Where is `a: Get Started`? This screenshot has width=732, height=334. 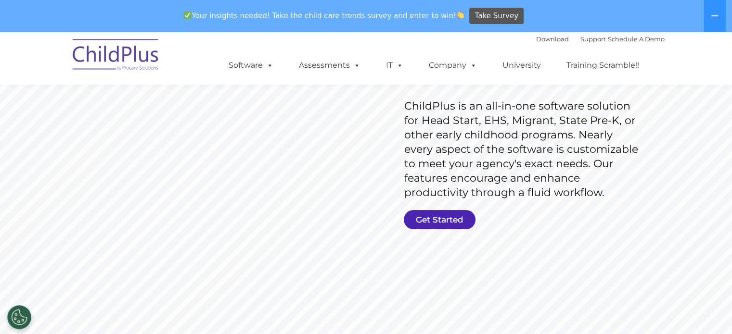
a: Get Started is located at coordinates (439, 220).